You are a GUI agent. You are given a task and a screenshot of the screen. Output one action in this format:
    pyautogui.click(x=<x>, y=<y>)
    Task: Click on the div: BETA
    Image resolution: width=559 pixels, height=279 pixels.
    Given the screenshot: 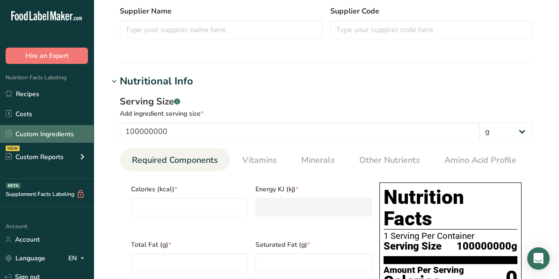 What is the action you would take?
    pyautogui.click(x=13, y=186)
    